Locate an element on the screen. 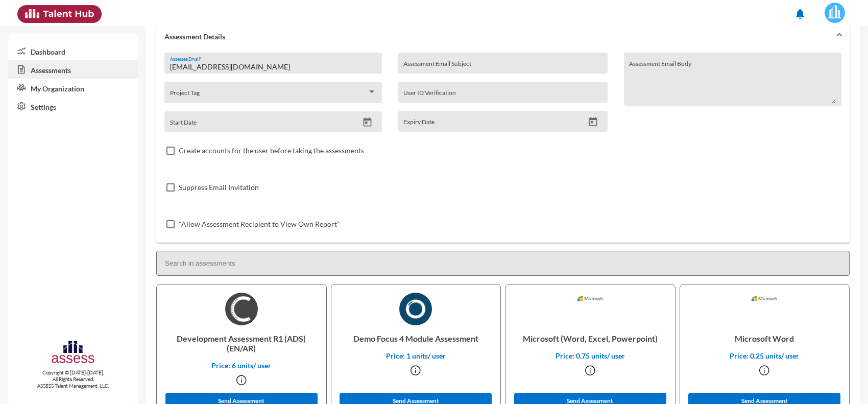 The height and width of the screenshot is (404, 868). input: Search in assessments is located at coordinates (503, 262).